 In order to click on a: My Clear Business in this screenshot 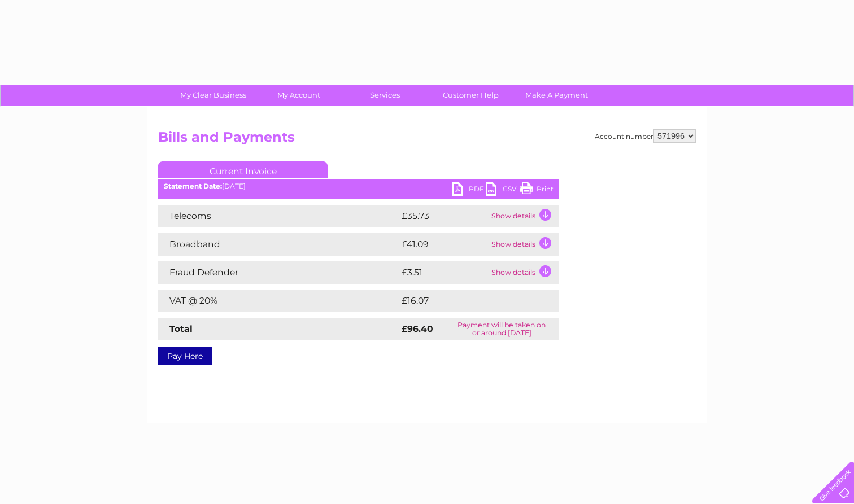, I will do `click(213, 95)`.